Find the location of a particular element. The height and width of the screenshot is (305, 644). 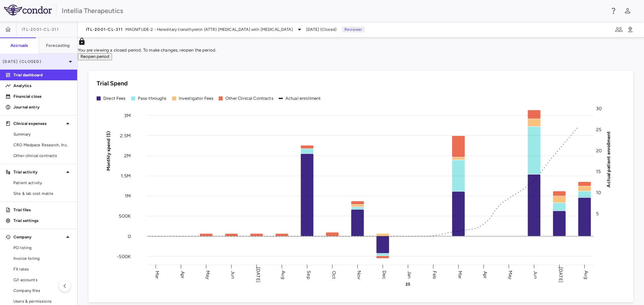

p: Company is located at coordinates (38, 237).